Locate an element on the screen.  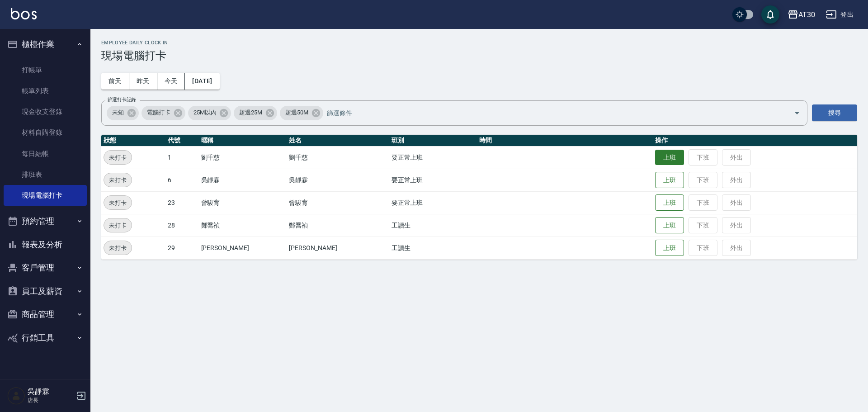
a: 帳單列表 is located at coordinates (45, 91).